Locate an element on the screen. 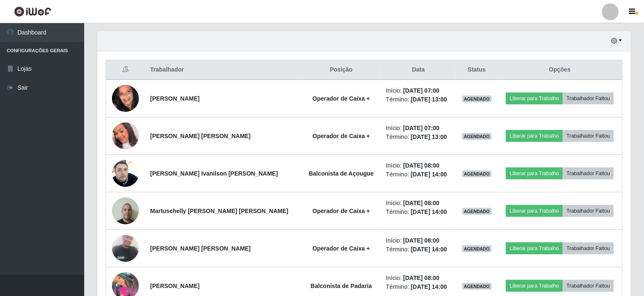  strong: Balconista de Açougue is located at coordinates (341, 174).